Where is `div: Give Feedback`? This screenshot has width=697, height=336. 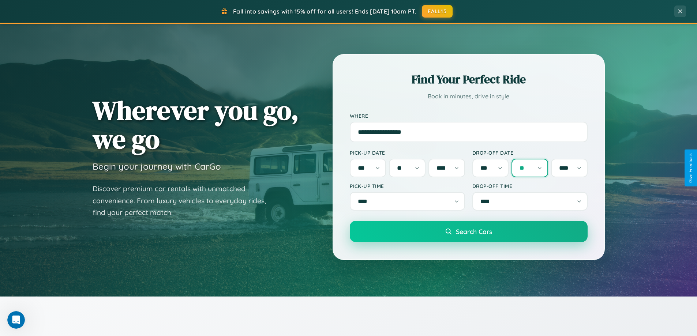
div: Give Feedback is located at coordinates (691, 168).